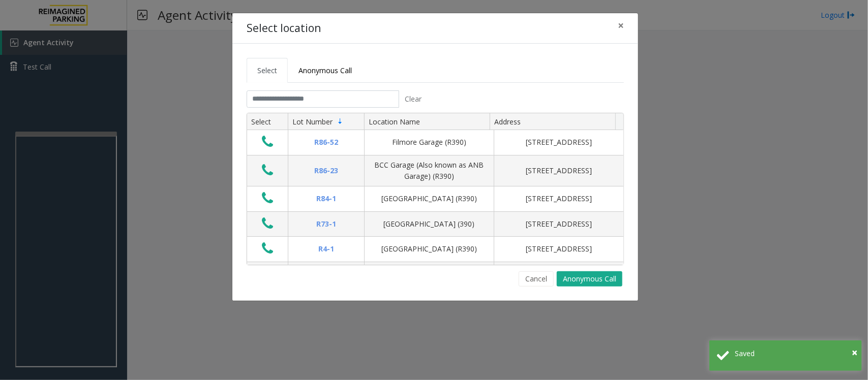 Image resolution: width=868 pixels, height=380 pixels. What do you see at coordinates (394, 121) in the screenshot?
I see `span: Location Name` at bounding box center [394, 121].